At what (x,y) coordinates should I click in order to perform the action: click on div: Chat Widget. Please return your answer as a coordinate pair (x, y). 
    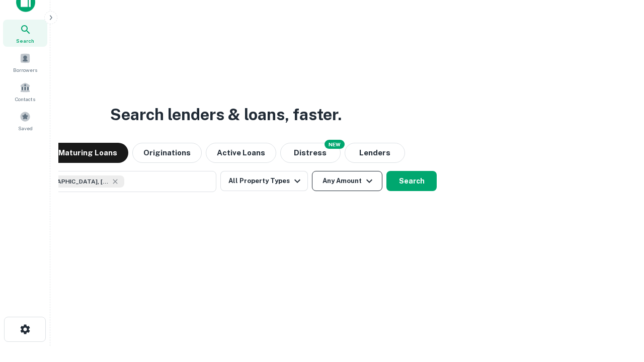
    Looking at the image, I should click on (619, 306).